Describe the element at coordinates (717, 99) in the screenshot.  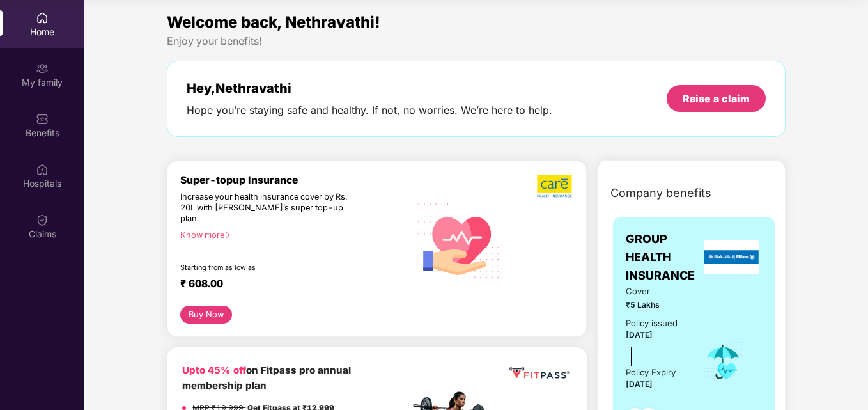
I see `div: Raise a claim` at that location.